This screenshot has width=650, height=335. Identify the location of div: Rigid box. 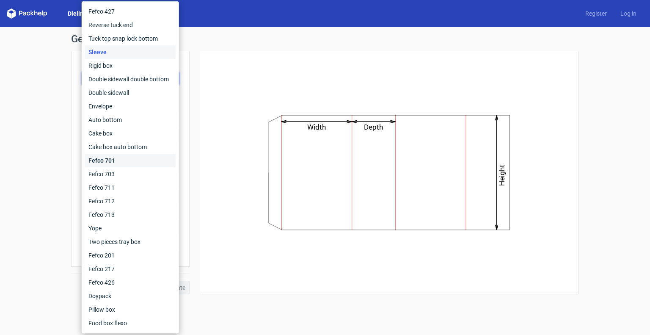
(130, 66).